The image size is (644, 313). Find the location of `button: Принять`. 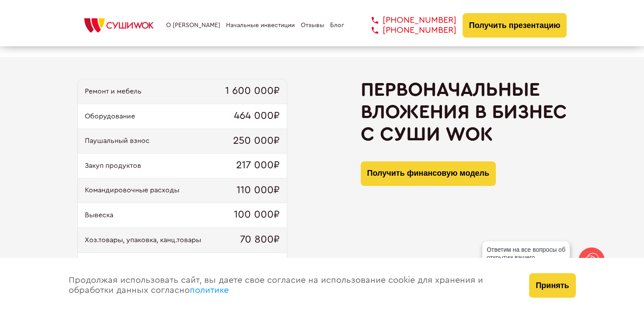

button: Принять is located at coordinates (553, 286).